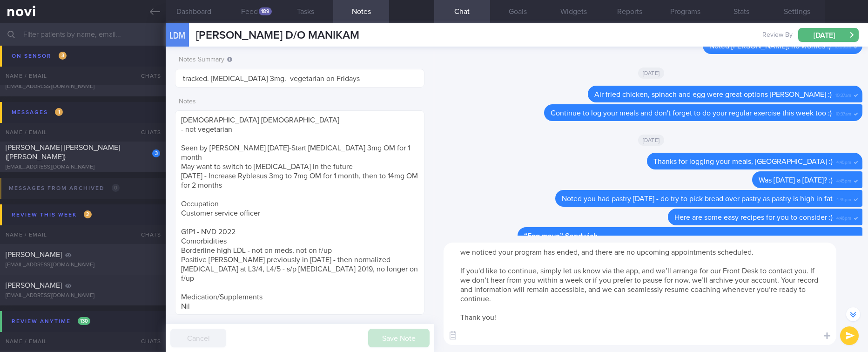 The image size is (868, 352). I want to click on span: Review By, so click(778, 36).